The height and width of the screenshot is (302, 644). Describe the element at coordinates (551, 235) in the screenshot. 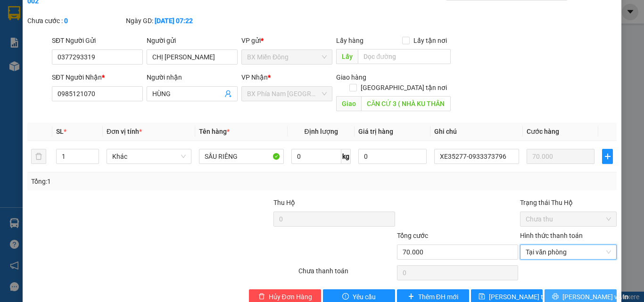

I see `label: Hình thức thanh toán` at that location.